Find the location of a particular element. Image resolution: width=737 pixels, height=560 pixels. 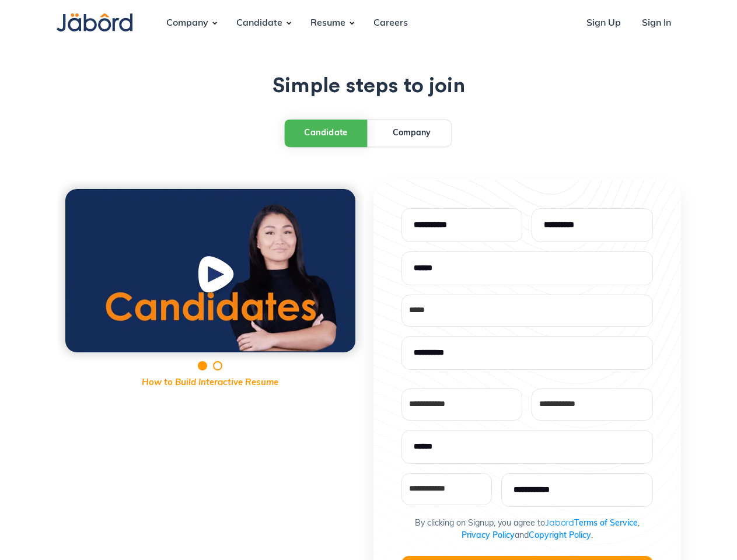

a: Copyright Policy is located at coordinates (560, 536).